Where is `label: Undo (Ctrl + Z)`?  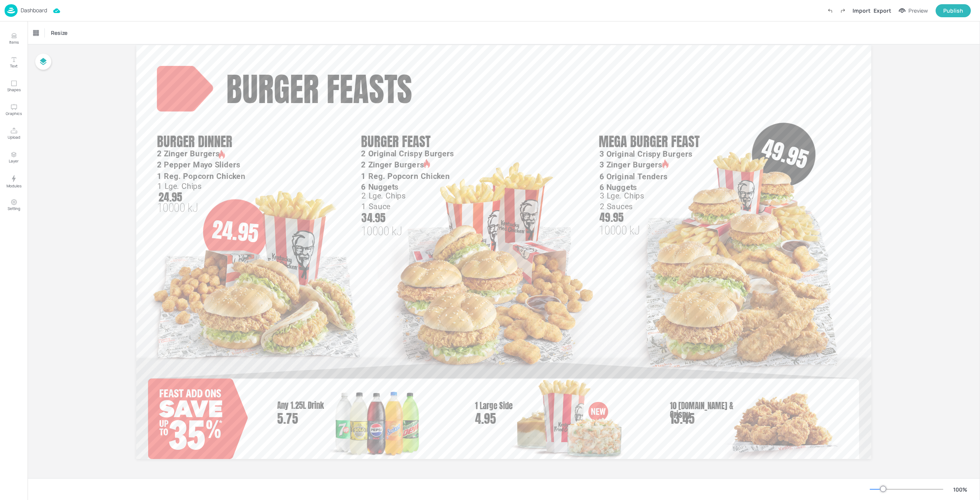 label: Undo (Ctrl + Z) is located at coordinates (830, 11).